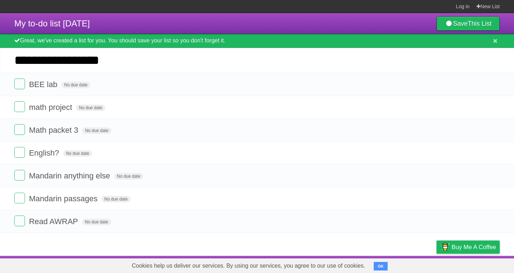 Image resolution: width=514 pixels, height=273 pixels. Describe the element at coordinates (468, 24) in the screenshot. I see `a: SaveThis List` at that location.